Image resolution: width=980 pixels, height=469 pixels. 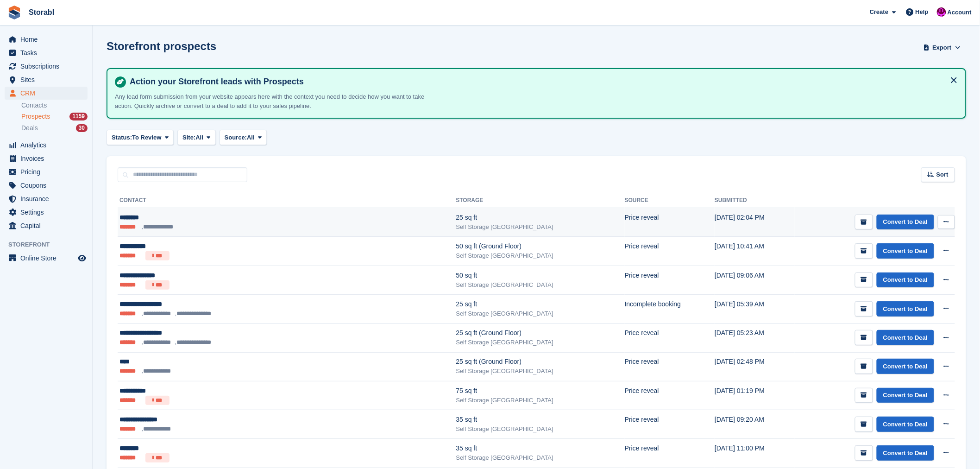 I want to click on a: Storabl, so click(x=41, y=12).